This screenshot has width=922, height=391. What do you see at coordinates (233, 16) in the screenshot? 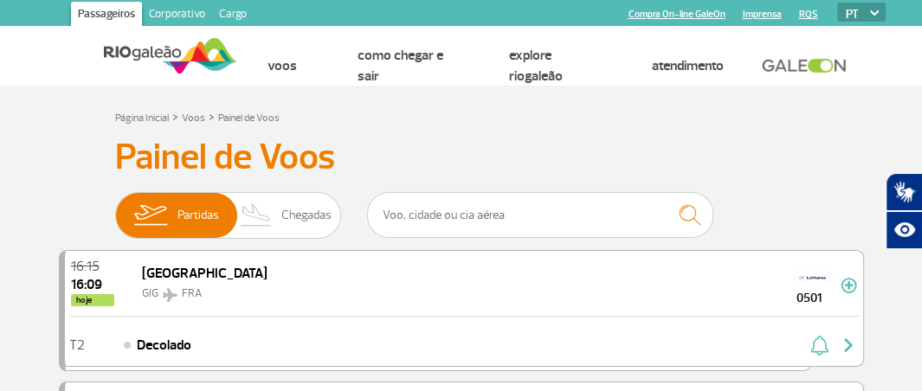
I see `a: Cargo` at bounding box center [233, 16].